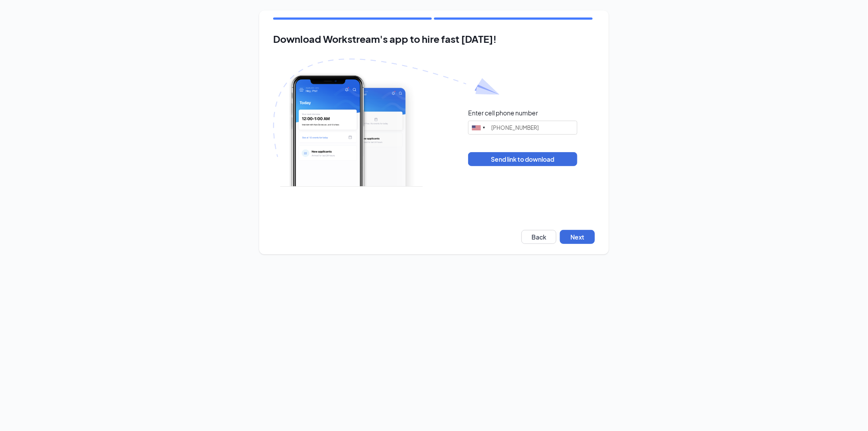  I want to click on button: Back, so click(539, 237).